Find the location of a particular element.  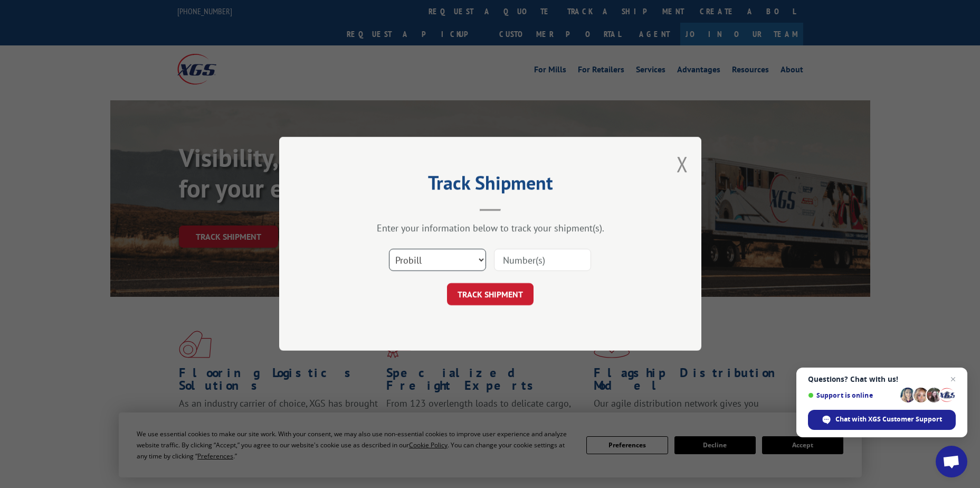

span: Chat with XGS Customer Support is located at coordinates (889, 420).